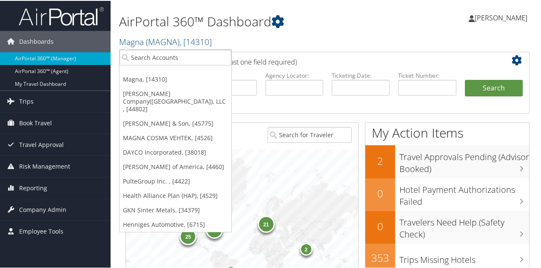  Describe the element at coordinates (258, 21) in the screenshot. I see `h1: AirPortal 360™ Dashboard` at that location.